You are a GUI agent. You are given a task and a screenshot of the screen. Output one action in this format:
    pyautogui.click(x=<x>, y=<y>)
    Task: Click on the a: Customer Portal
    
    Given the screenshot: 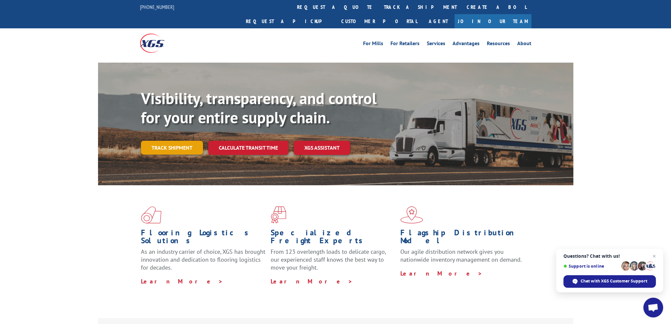 What is the action you would take?
    pyautogui.click(x=379, y=21)
    